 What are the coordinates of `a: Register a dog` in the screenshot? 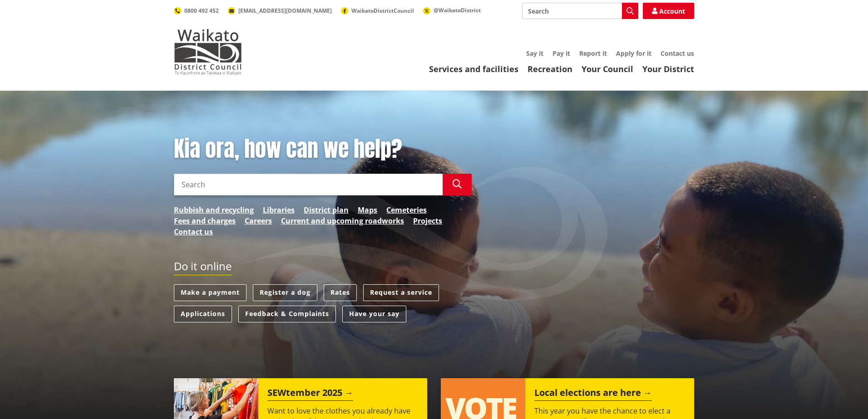 It's located at (285, 293).